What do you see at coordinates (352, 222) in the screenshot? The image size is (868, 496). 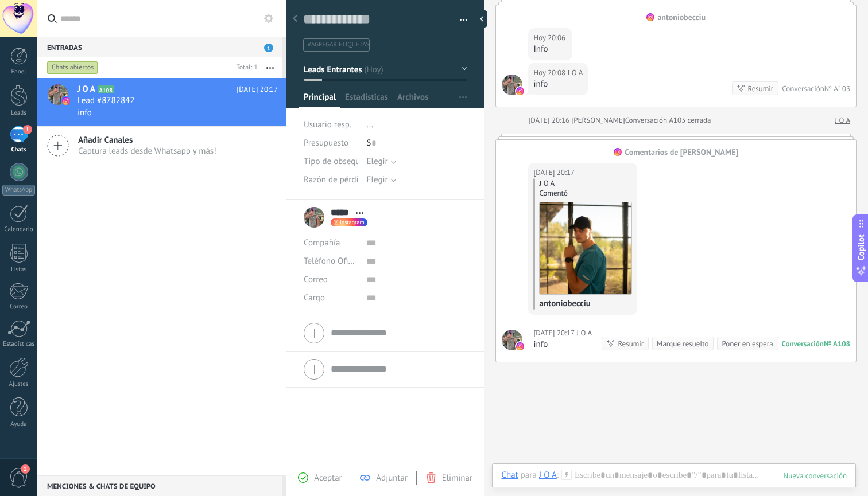 I see `span: instagram` at bounding box center [352, 222].